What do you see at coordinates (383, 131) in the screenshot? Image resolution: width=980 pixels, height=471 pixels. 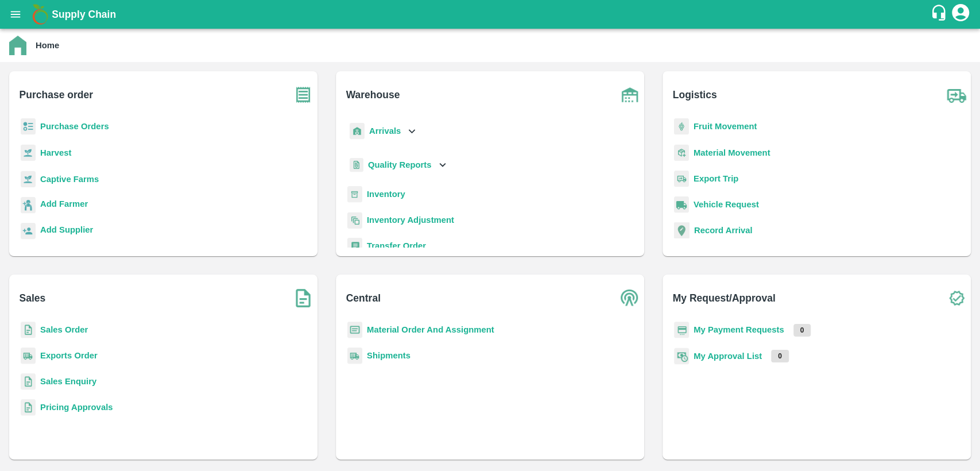 I see `div: Arrivals` at bounding box center [383, 131].